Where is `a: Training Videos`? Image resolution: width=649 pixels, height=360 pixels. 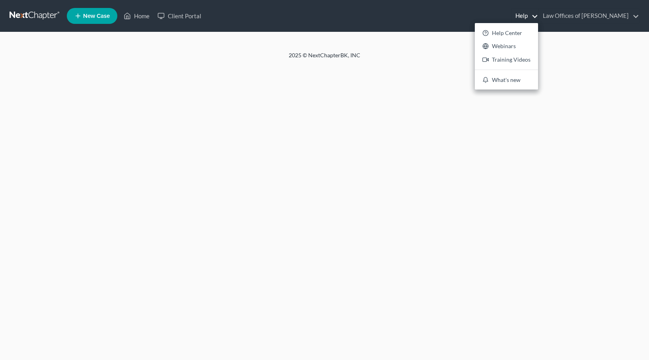 a: Training Videos is located at coordinates (506, 60).